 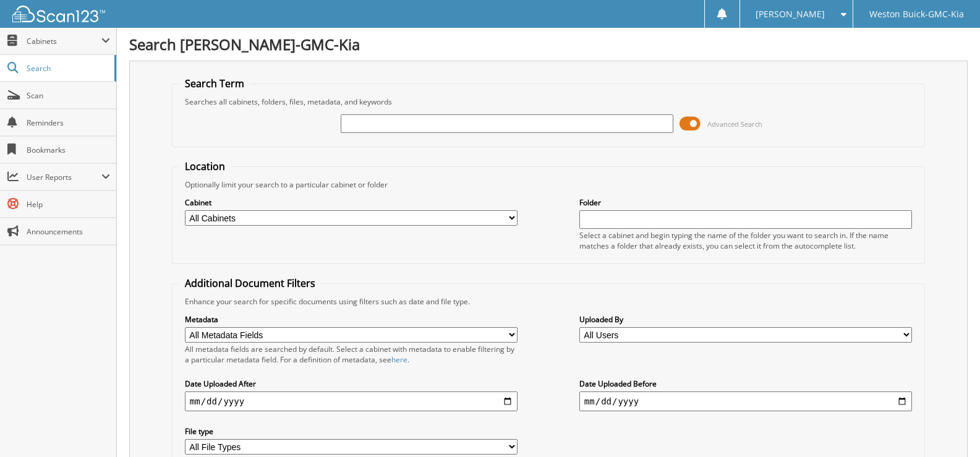 I want to click on label: Date Uploaded Before, so click(x=746, y=383).